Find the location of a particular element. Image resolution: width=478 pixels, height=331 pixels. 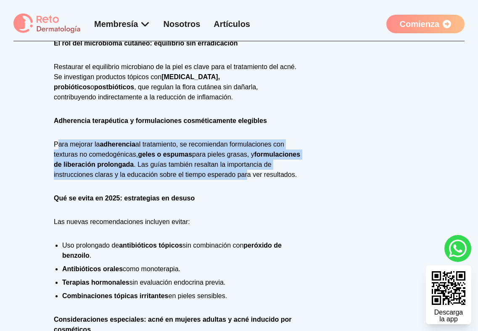

strong: Qué se evita en 2025: estrategias en desuso is located at coordinates (124, 198).